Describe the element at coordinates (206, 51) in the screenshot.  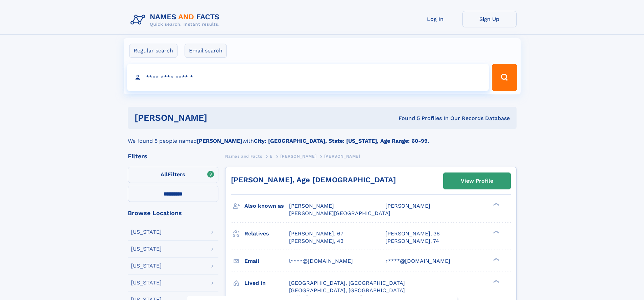
I see `label: Email search` at that location.